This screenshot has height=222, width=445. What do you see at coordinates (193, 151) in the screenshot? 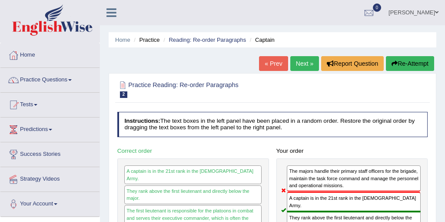
I see `h4: Correct order` at bounding box center [193, 151].